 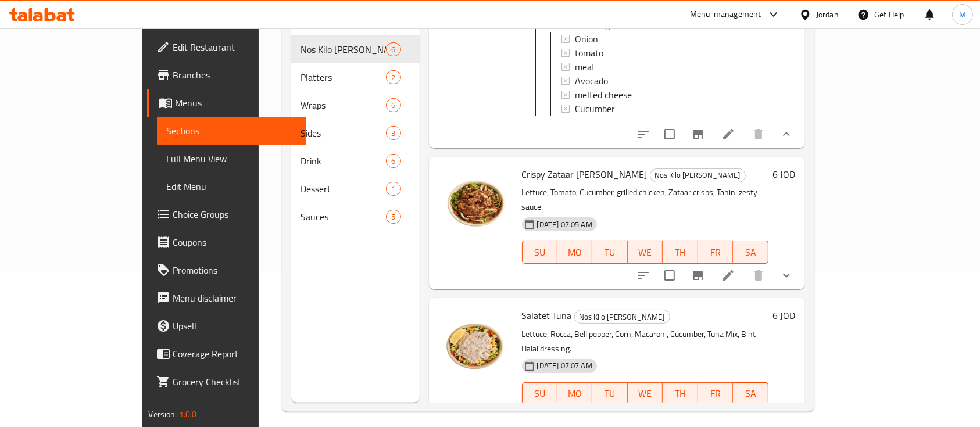 What do you see at coordinates (645, 394) in the screenshot?
I see `button: WE` at bounding box center [645, 394].